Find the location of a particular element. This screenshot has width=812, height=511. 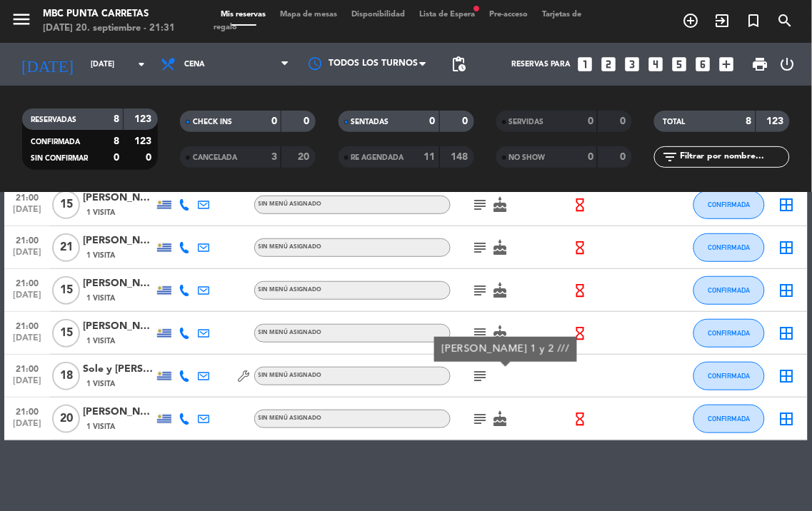

i: add_circle_outline is located at coordinates (691, 21).